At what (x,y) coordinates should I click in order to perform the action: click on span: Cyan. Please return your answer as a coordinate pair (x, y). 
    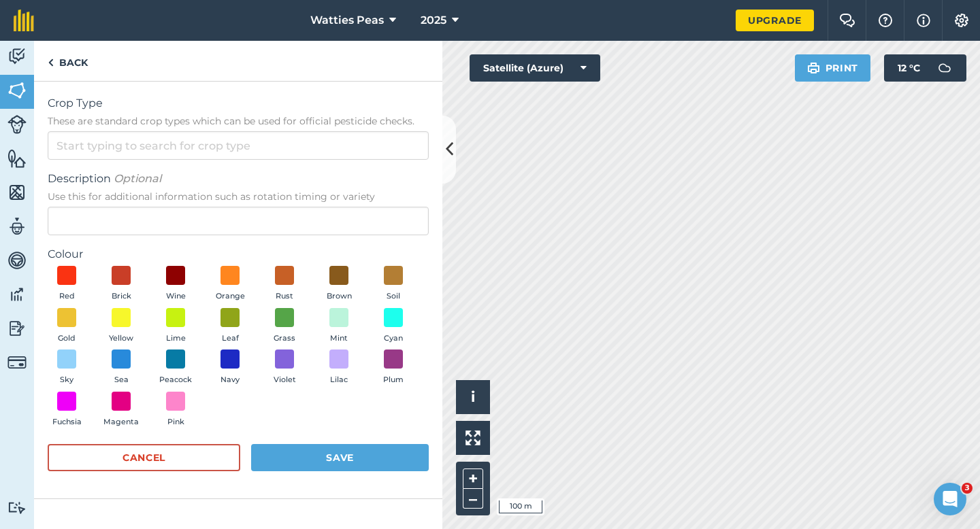
    Looking at the image, I should click on (393, 338).